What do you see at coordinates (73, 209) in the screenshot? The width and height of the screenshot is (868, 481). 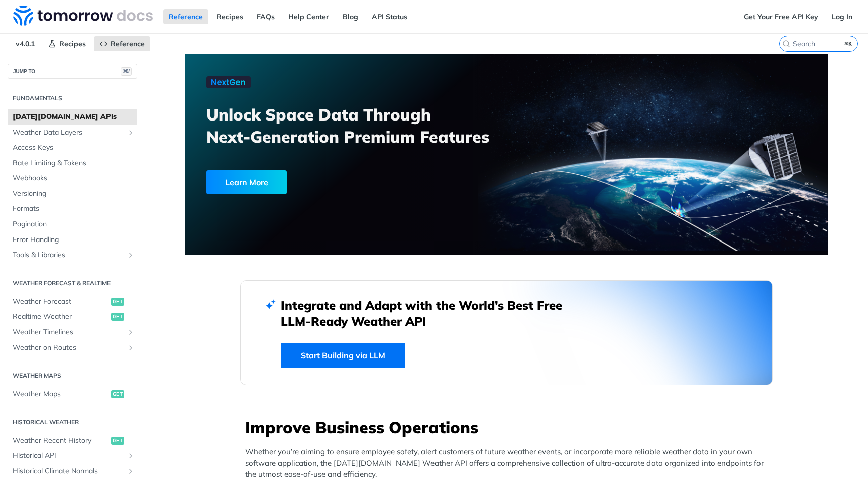 I see `a: Formats` at bounding box center [73, 209].